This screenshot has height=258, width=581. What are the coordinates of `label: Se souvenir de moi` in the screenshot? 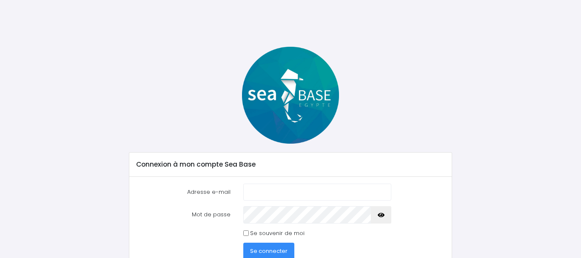 It's located at (277, 233).